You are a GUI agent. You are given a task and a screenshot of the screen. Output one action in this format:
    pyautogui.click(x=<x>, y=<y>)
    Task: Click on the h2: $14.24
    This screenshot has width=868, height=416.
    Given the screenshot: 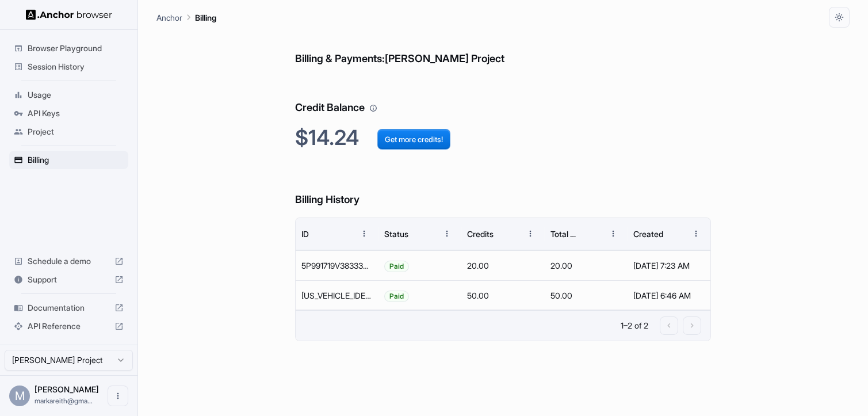 What is the action you would take?
    pyautogui.click(x=503, y=138)
    